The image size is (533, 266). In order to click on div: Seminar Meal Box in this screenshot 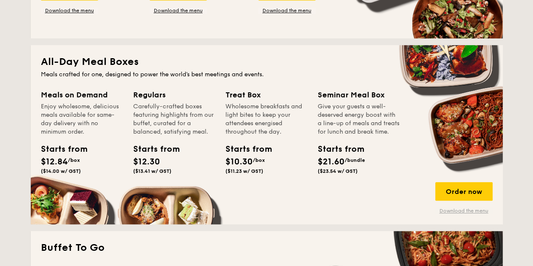, I will do `click(359, 95)`.